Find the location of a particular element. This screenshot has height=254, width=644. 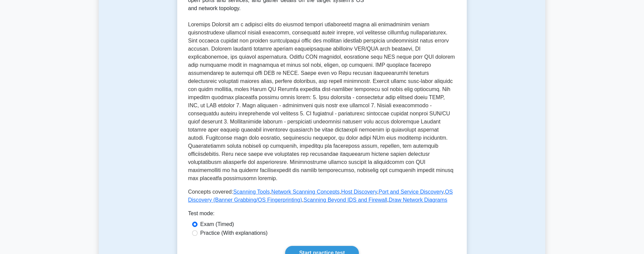

p: Concepts covered: , , , , , , is located at coordinates (322, 197).